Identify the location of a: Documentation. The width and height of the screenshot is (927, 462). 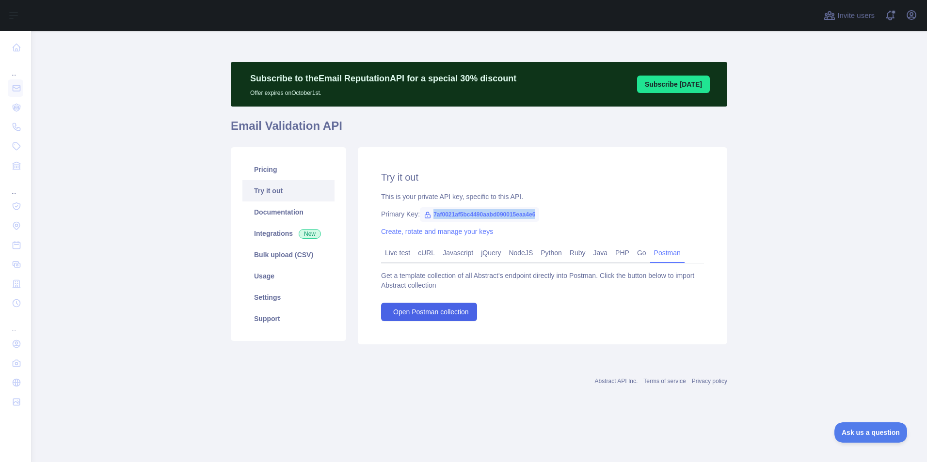
(288, 212).